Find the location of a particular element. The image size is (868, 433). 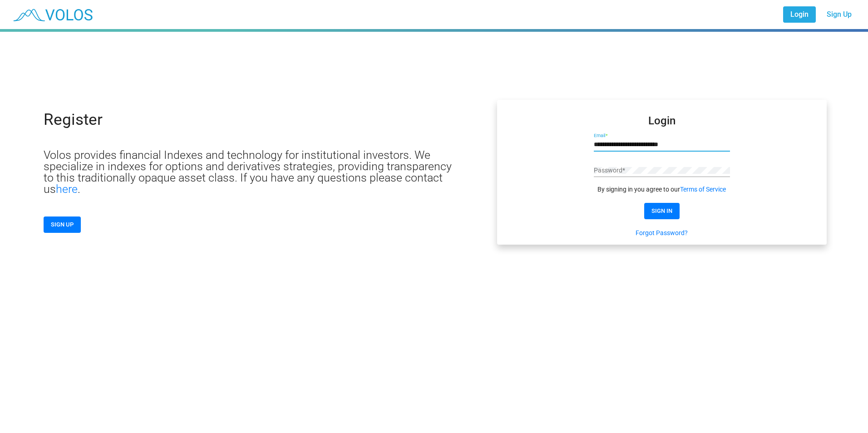

mat-card-title: Login is located at coordinates (662, 121).